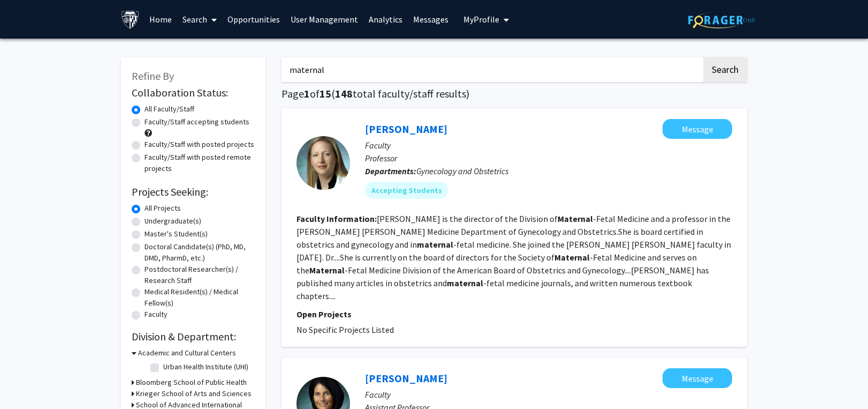  What do you see at coordinates (199, 275) in the screenshot?
I see `label: Postdoctoral Researcher(s) / Research Staff` at bounding box center [199, 275].